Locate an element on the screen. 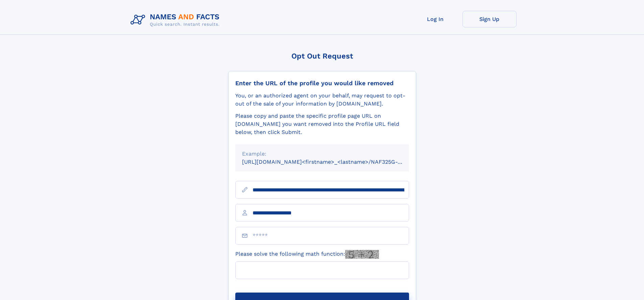  div: Enter the URL of the profile you would like removed is located at coordinates (322, 83).